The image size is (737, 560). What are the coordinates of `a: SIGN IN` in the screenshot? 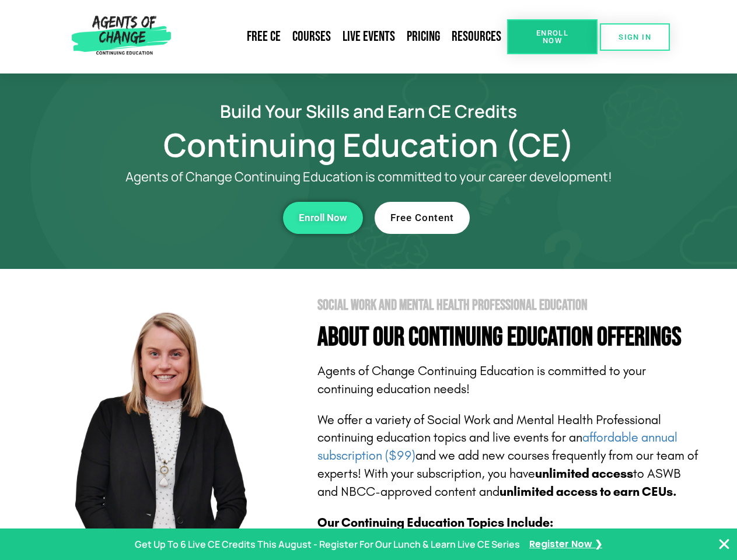 It's located at (635, 37).